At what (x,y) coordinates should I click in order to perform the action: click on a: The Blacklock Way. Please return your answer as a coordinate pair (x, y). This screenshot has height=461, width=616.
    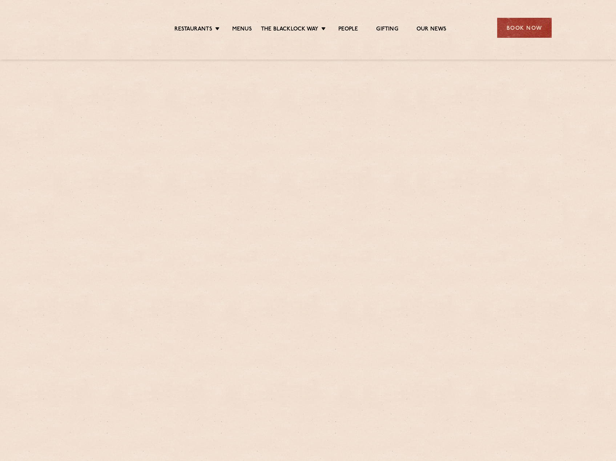
    Looking at the image, I should click on (290, 30).